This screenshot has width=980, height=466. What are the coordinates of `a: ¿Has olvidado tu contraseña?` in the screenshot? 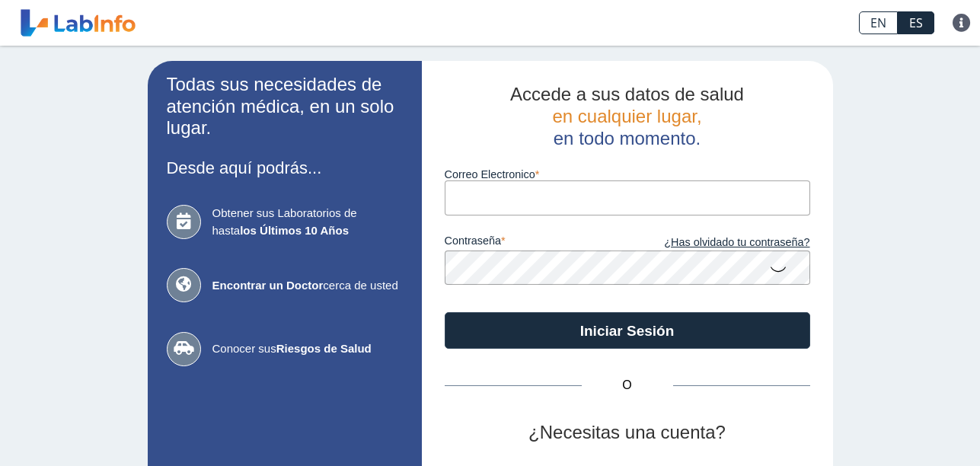 It's located at (719, 243).